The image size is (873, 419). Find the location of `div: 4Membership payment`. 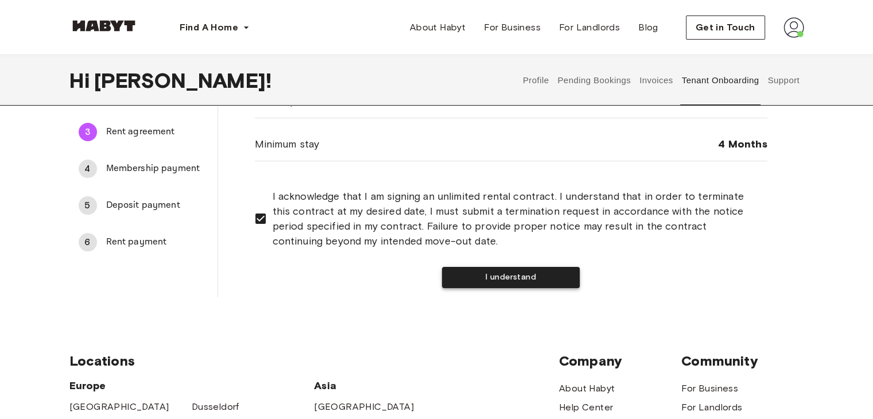

div: 4Membership payment is located at coordinates (144, 169).